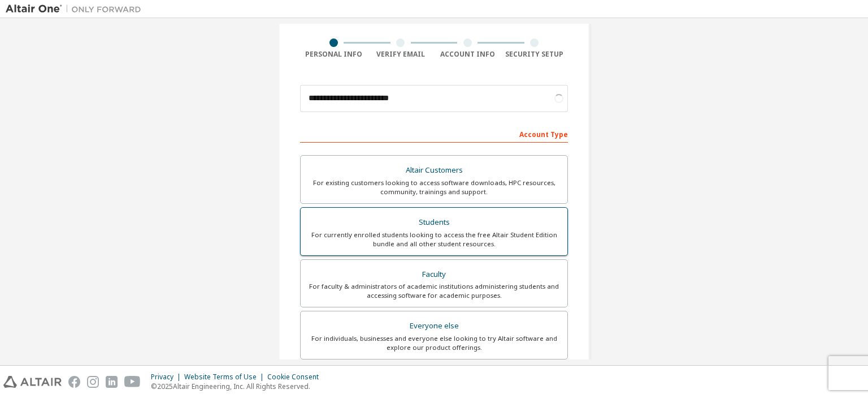  What do you see at coordinates (535, 54) in the screenshot?
I see `div: Security Setup` at bounding box center [535, 54].